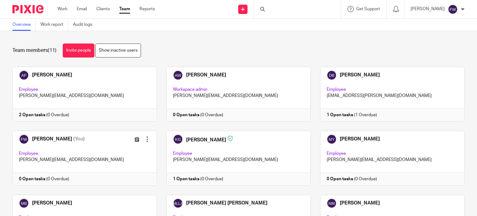 The height and width of the screenshot is (216, 477). Describe the element at coordinates (52, 50) in the screenshot. I see `span: (11)` at that location.